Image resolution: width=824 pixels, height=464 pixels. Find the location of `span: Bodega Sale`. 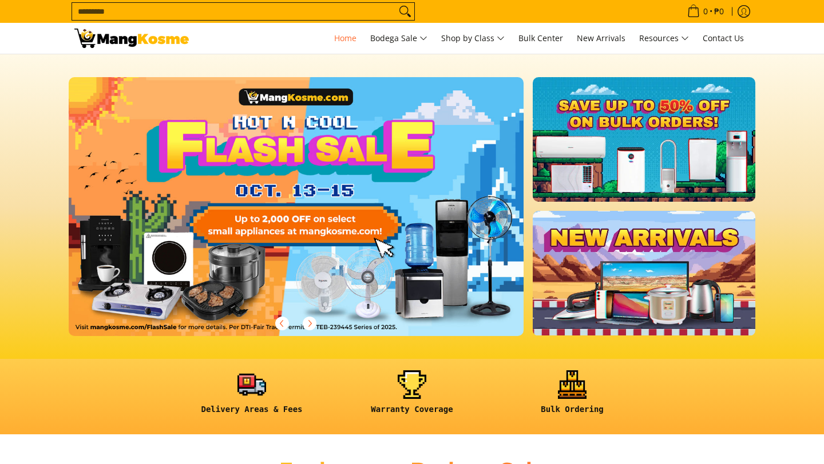

span: Bodega Sale is located at coordinates (399, 38).